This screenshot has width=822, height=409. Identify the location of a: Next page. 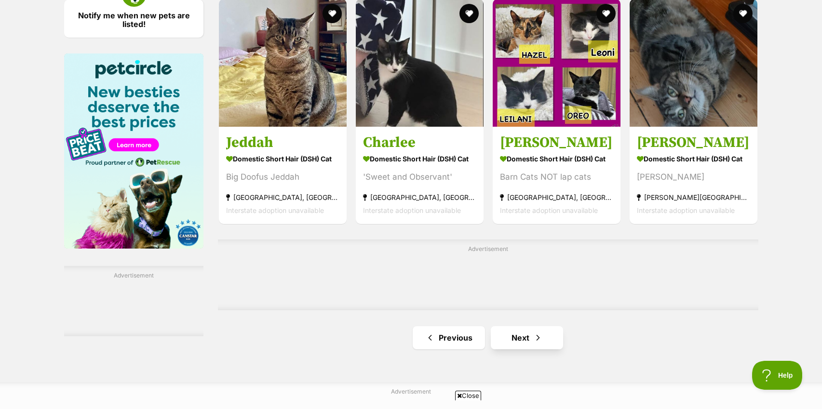
(527, 338).